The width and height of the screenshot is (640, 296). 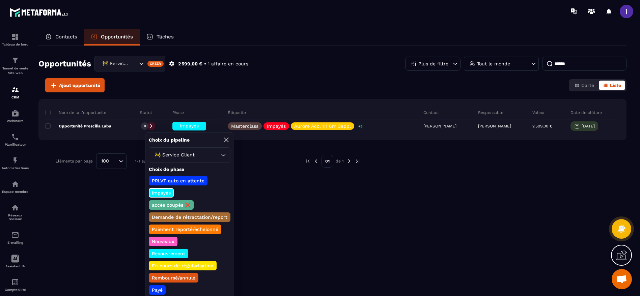 I want to click on a: social-networksocial-networkRéseaux Sociaux, so click(x=15, y=212).